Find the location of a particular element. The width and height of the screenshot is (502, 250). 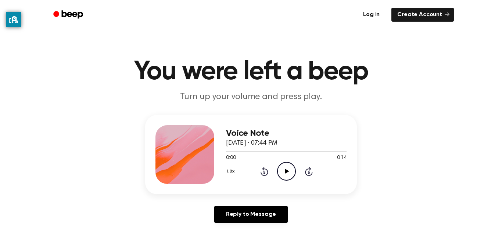

span: 0:14 is located at coordinates (342, 158).